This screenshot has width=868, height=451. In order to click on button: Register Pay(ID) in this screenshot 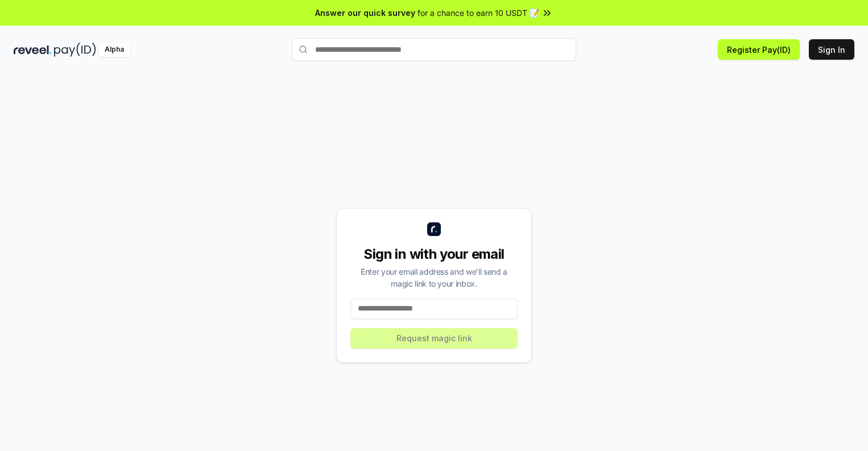, I will do `click(759, 50)`.